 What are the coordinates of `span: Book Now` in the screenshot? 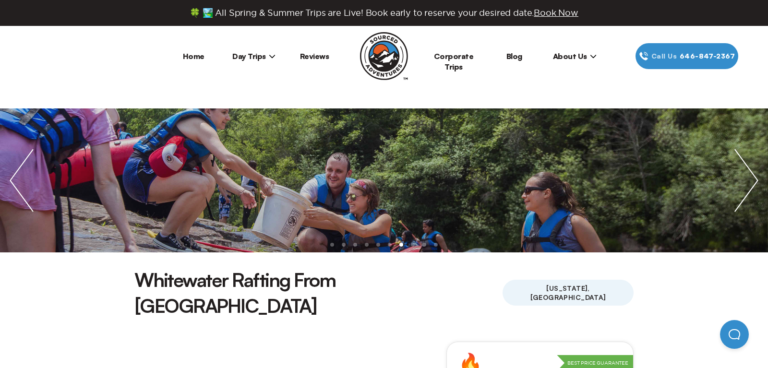 It's located at (556, 12).